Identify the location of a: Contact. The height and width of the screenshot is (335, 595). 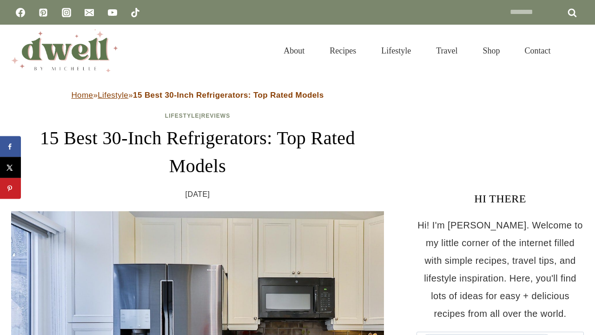
(538, 51).